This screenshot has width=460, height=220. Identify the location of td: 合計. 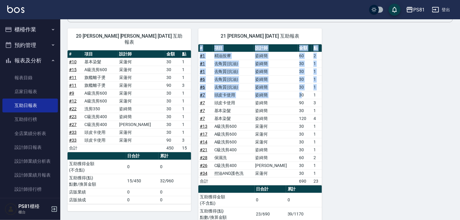
(75, 148).